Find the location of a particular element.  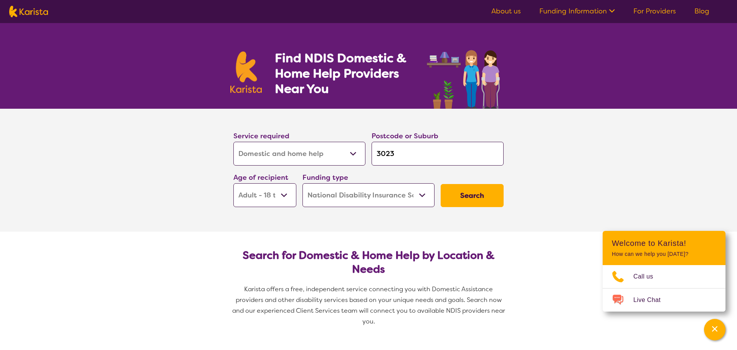

span: Call us is located at coordinates (648, 276).